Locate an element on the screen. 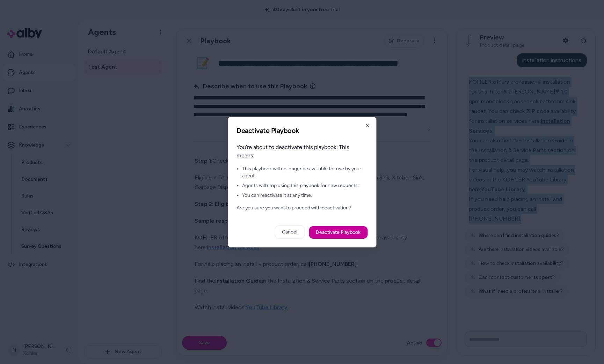 This screenshot has width=604, height=364. li: This playbook will no longer be available for use by your agent. is located at coordinates (304, 173).